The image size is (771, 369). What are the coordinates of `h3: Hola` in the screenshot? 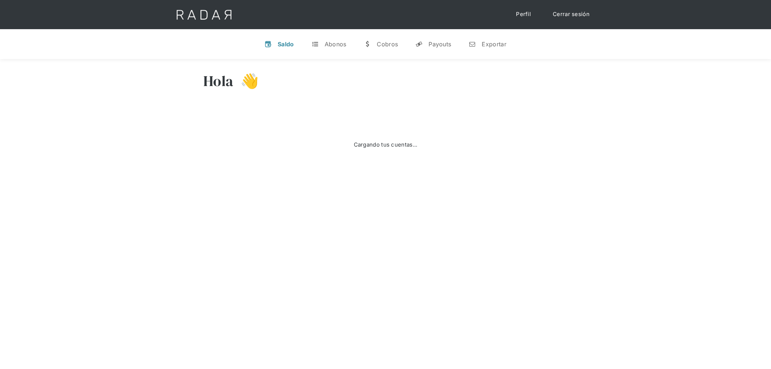 It's located at (218, 81).